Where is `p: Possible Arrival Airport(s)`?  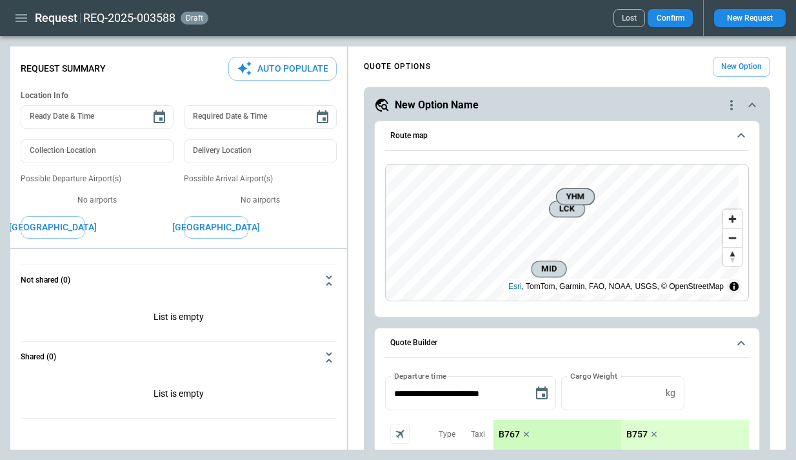 p: Possible Arrival Airport(s) is located at coordinates (260, 179).